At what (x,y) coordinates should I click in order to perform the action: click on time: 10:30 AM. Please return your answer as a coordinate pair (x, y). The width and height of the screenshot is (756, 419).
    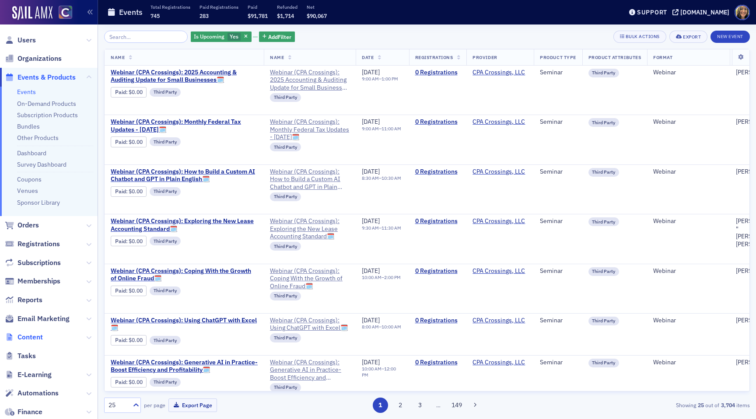
    Looking at the image, I should click on (391, 178).